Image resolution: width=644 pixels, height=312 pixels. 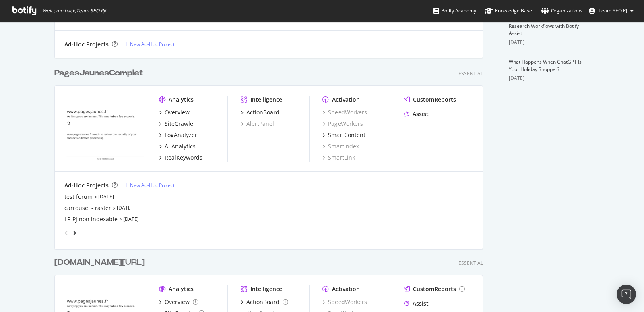 What do you see at coordinates (340, 146) in the screenshot?
I see `a: SmartIndex` at bounding box center [340, 146].